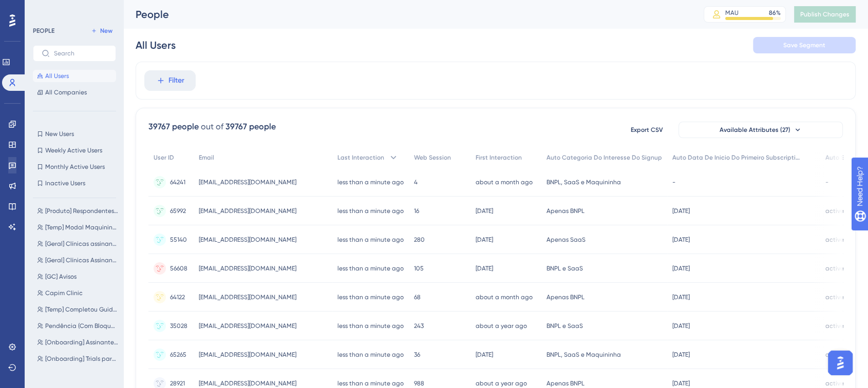  What do you see at coordinates (177, 383) in the screenshot?
I see `span: 28921` at bounding box center [177, 383].